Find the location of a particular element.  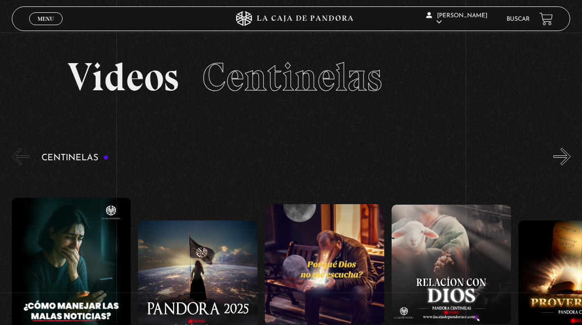

a: Buscar is located at coordinates (518, 19).